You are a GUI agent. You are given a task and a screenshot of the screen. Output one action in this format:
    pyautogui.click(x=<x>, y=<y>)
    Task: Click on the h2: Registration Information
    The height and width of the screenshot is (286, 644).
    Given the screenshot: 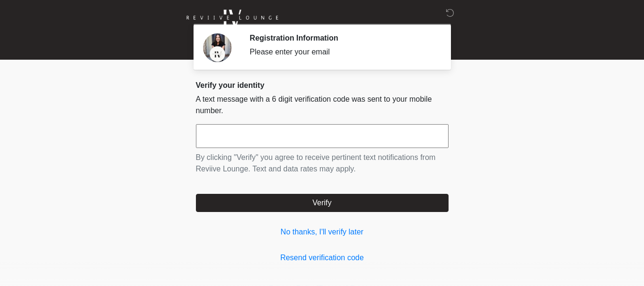 What is the action you would take?
    pyautogui.click(x=342, y=38)
    